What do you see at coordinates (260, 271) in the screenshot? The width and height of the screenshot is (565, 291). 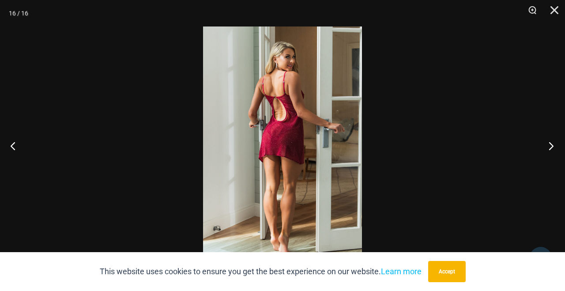 I see `p: This website uses cookies to ensure you get the best experience on our website.` at bounding box center [260, 271].